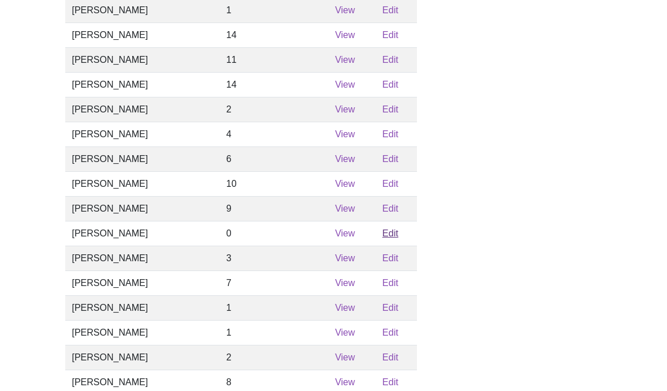 The width and height of the screenshot is (667, 391). What do you see at coordinates (274, 134) in the screenshot?
I see `td: 4` at bounding box center [274, 134].